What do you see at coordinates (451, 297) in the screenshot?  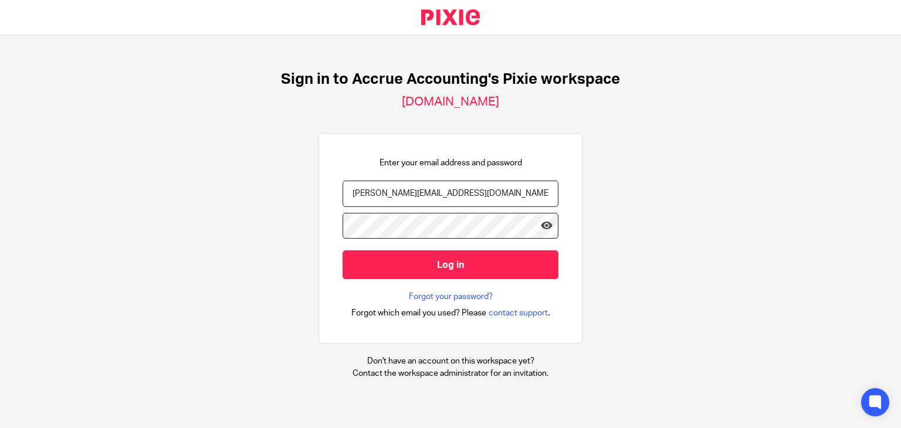 I see `a: Forgot your password?` at bounding box center [451, 297].